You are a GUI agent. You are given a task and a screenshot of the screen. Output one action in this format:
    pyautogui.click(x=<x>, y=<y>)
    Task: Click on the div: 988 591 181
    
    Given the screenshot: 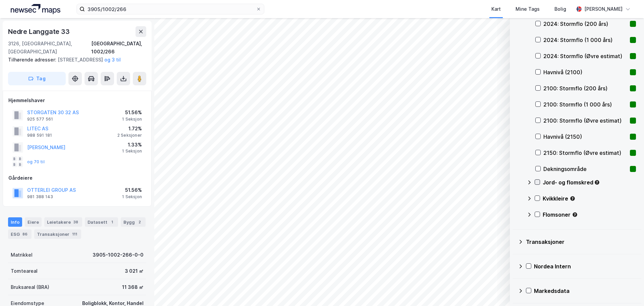 What is the action you would take?
    pyautogui.click(x=40, y=135)
    